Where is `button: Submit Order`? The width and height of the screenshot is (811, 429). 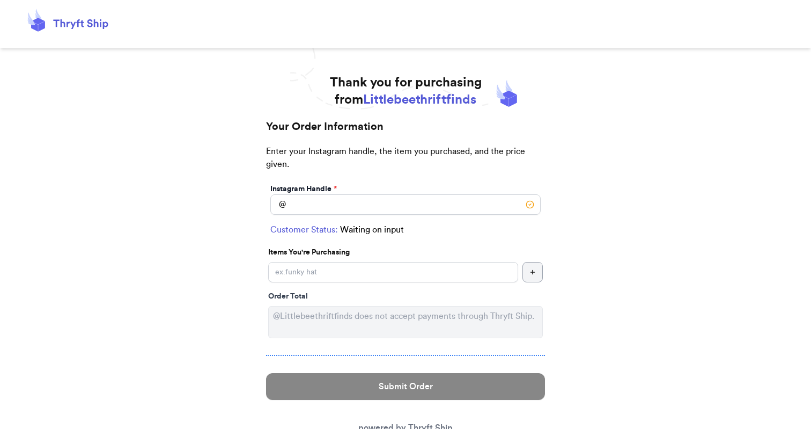
button: Submit Order is located at coordinates (406, 386).